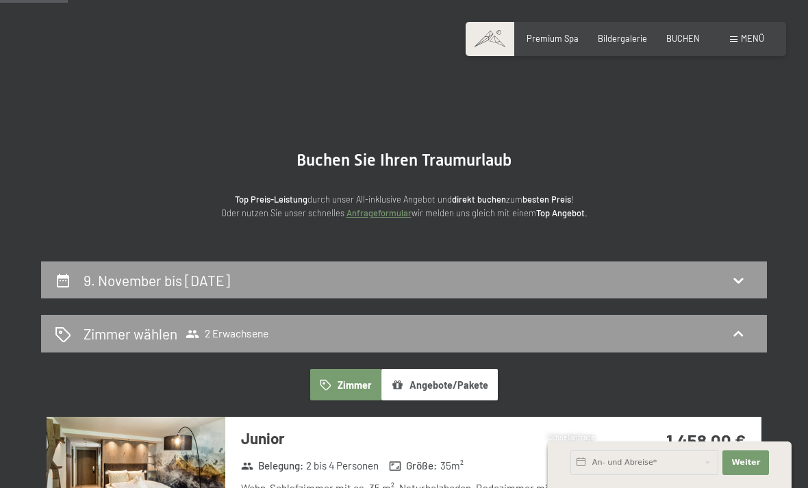  Describe the element at coordinates (479, 199) in the screenshot. I see `strong: direkt buchen` at that location.